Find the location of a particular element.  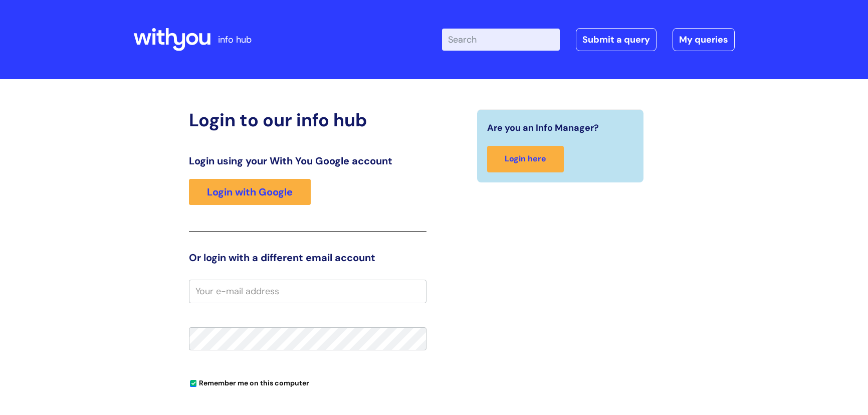

a: Login with Google is located at coordinates (250, 192).